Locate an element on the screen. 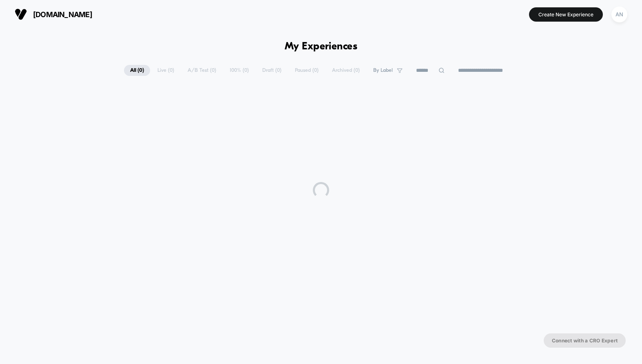 The height and width of the screenshot is (364, 642). img: Visually logo is located at coordinates (20, 14).